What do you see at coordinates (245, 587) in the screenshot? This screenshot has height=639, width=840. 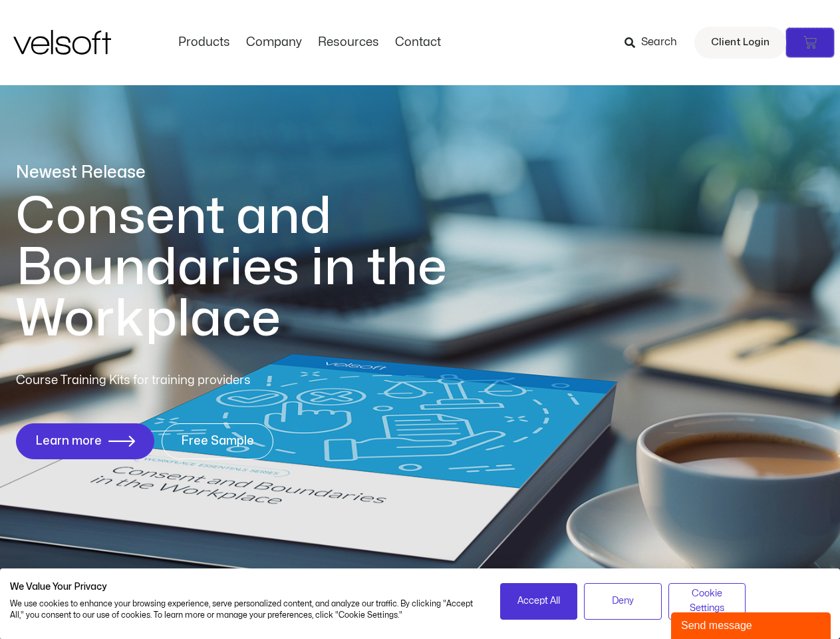 I see `h2: We Value Your Privacy` at bounding box center [245, 587].